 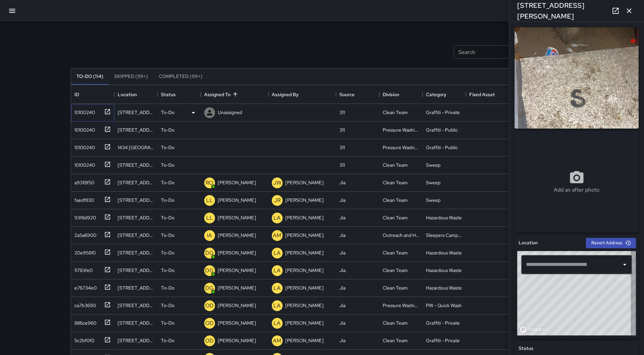 What do you see at coordinates (444, 306) in the screenshot?
I see `div: PW - Quick Wash` at bounding box center [444, 306].